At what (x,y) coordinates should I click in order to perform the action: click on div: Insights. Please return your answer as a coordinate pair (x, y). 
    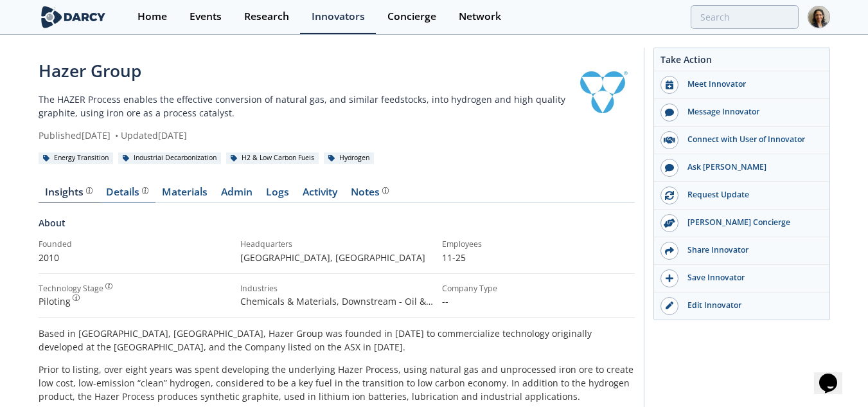
    Looking at the image, I should click on (69, 192).